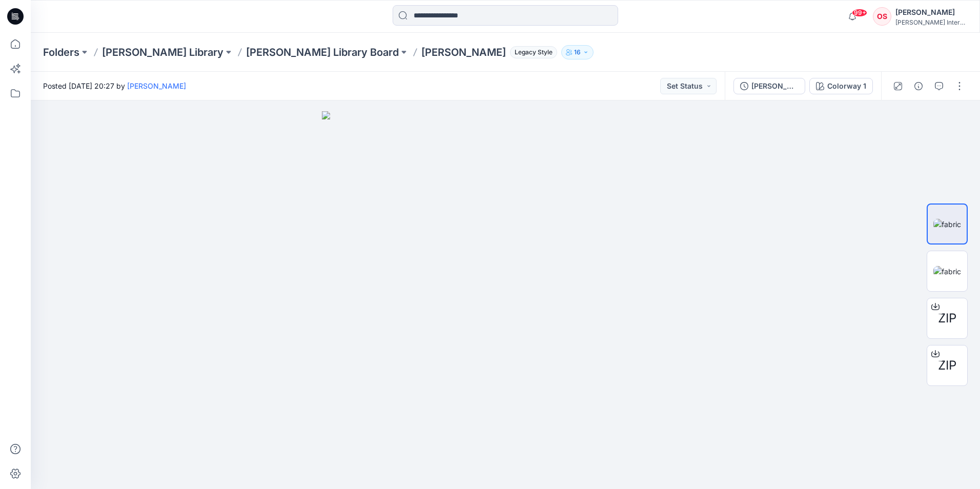 This screenshot has width=980, height=489. What do you see at coordinates (533, 52) in the screenshot?
I see `span: Legacy Style` at bounding box center [533, 52].